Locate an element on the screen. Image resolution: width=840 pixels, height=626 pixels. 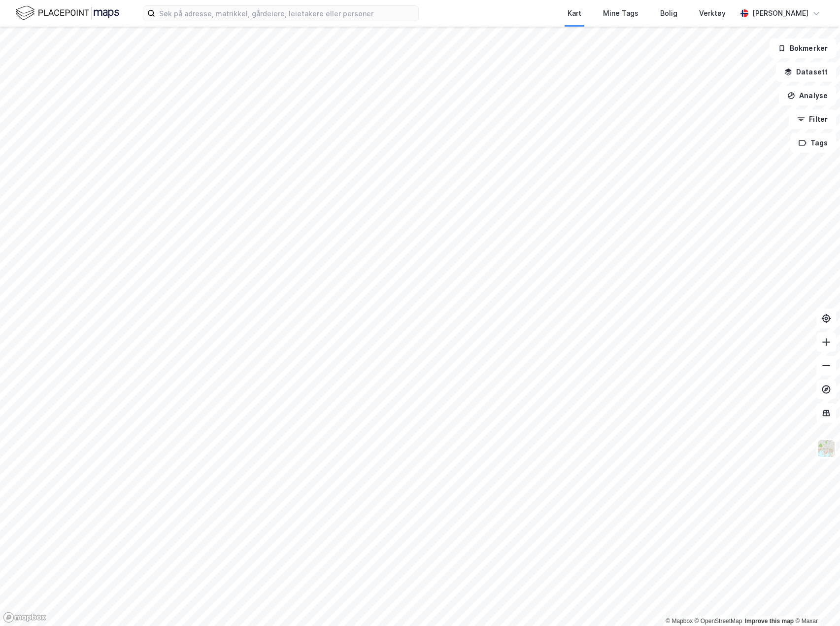
div: Bolig is located at coordinates (669, 13).